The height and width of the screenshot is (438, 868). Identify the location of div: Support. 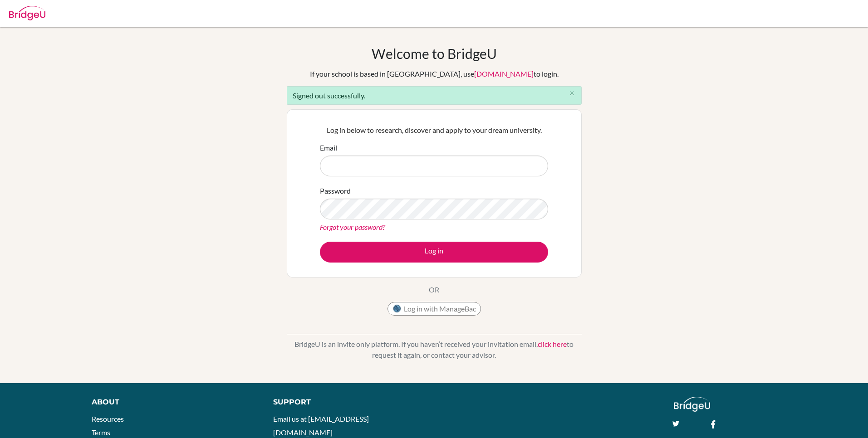
(348, 402).